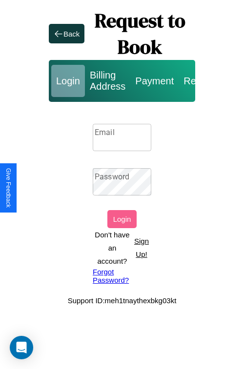 This screenshot has width=244, height=369. What do you see at coordinates (122, 219) in the screenshot?
I see `button: Login` at bounding box center [122, 219].